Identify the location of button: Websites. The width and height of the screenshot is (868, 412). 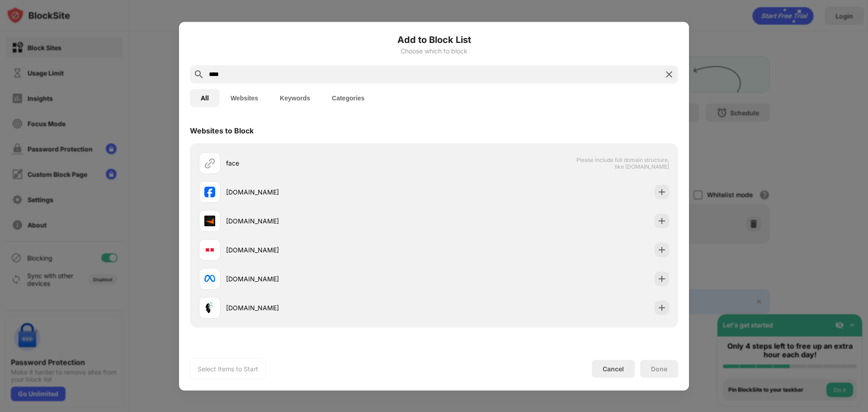
(244, 98).